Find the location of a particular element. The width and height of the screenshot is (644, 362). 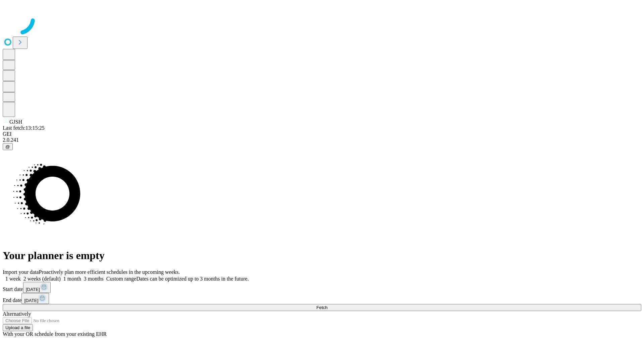

div: End date is located at coordinates (322, 298).